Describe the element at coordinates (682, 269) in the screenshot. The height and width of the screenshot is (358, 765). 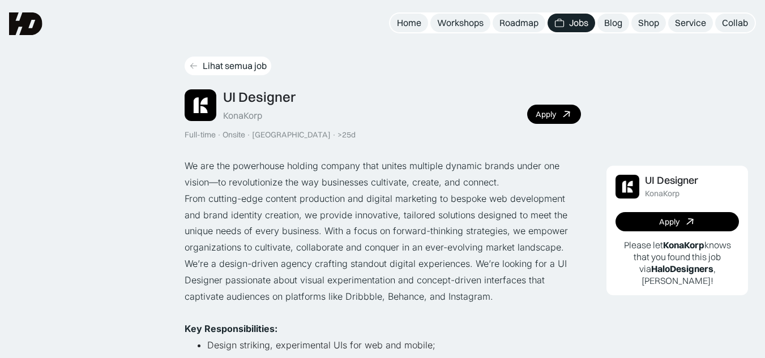
I see `b: HaloDesigners` at that location.